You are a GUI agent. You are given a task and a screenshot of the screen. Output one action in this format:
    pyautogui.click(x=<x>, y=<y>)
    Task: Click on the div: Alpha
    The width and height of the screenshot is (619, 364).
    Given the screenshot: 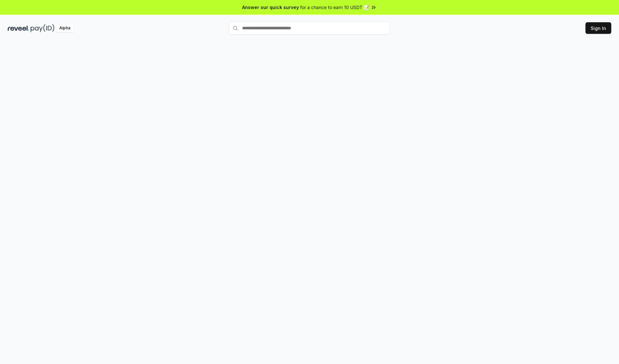 What is the action you would take?
    pyautogui.click(x=65, y=28)
    